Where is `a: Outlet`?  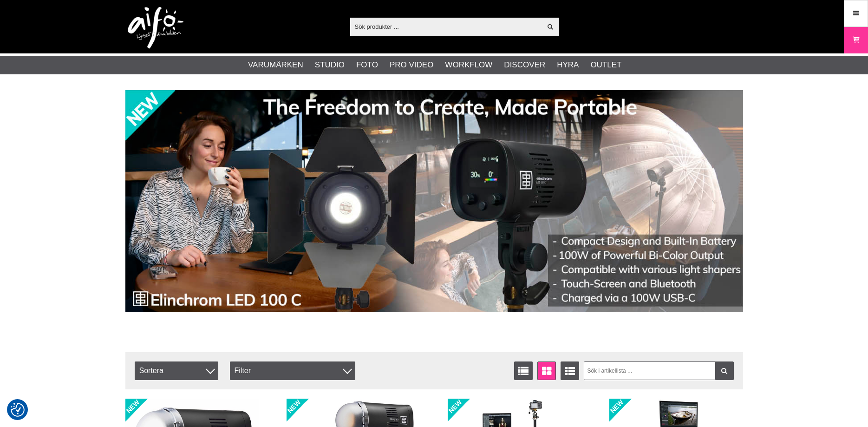
a: Outlet is located at coordinates (605, 65).